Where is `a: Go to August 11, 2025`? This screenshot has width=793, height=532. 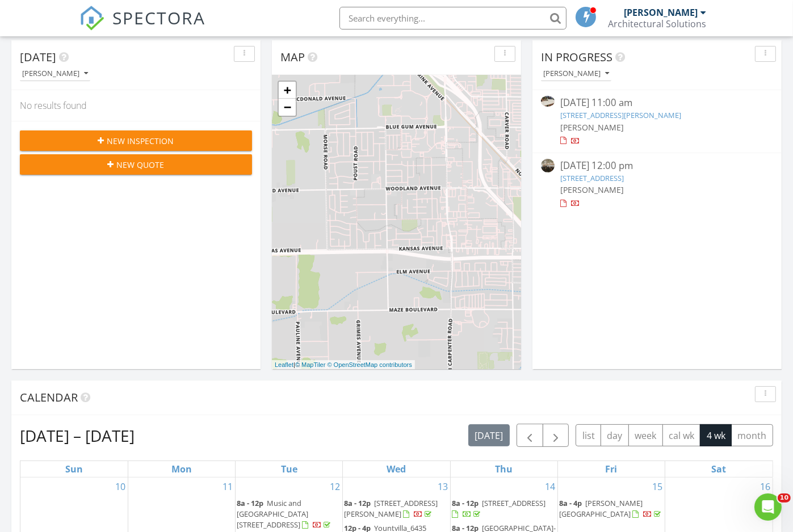
a: Go to August 11, 2025 is located at coordinates (228, 487).